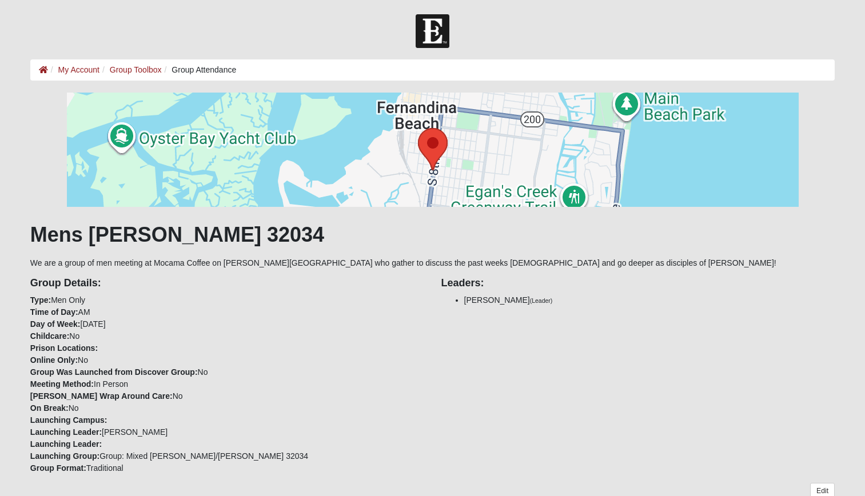 This screenshot has height=496, width=865. What do you see at coordinates (58, 468) in the screenshot?
I see `strong: Group Format:` at bounding box center [58, 468].